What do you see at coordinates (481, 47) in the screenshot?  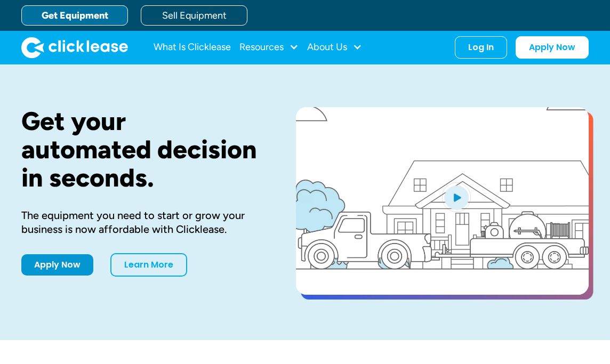 I see `div: Log In` at bounding box center [481, 47].